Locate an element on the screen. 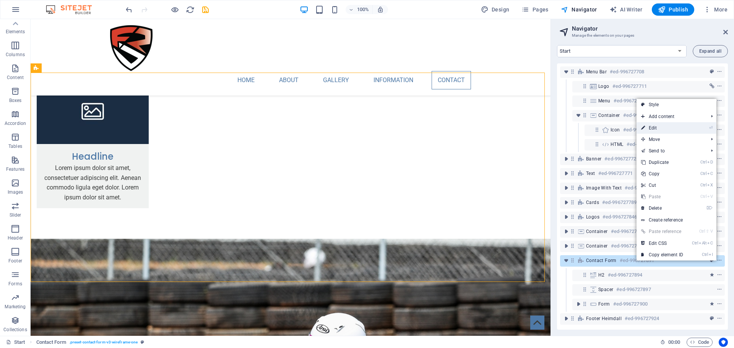  span: AI Writer is located at coordinates (626, 10).